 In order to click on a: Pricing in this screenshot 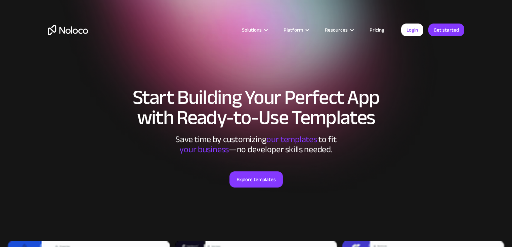, I will do `click(377, 30)`.